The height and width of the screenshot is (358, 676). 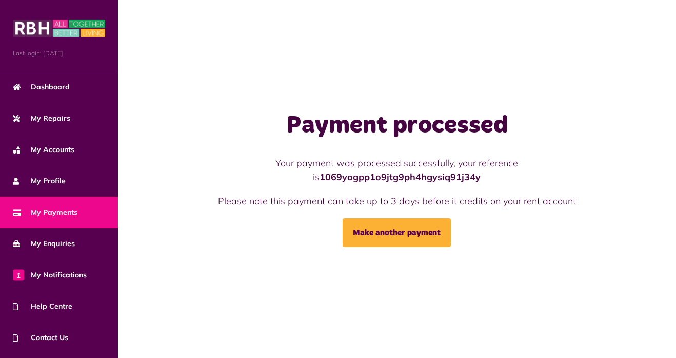 I want to click on span: My Enquiries, so click(x=44, y=243).